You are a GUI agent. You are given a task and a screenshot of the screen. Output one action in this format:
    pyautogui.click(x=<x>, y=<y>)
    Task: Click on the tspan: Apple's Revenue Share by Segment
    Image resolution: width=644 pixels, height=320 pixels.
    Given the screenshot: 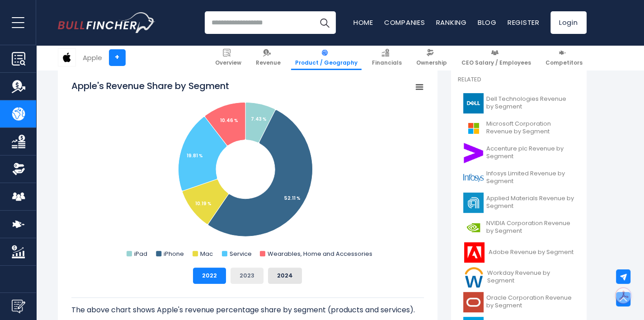 What is the action you would take?
    pyautogui.click(x=150, y=86)
    